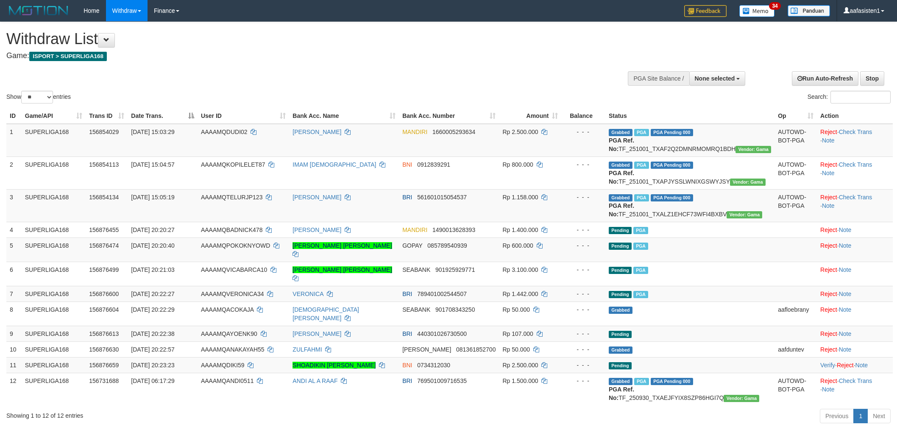 Image resolution: width=897 pixels, height=433 pixels. Describe the element at coordinates (672, 381) in the screenshot. I see `span: PGA Pending` at that location.